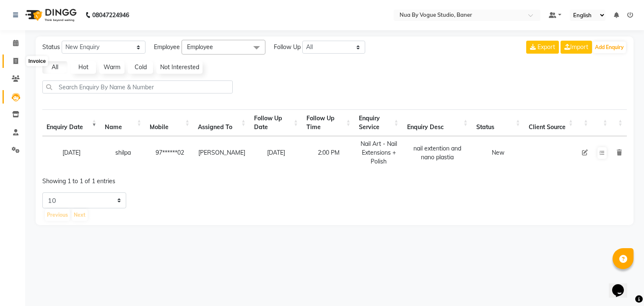 The width and height of the screenshot is (644, 306). Describe the element at coordinates (546, 47) in the screenshot. I see `span: Export` at that location.